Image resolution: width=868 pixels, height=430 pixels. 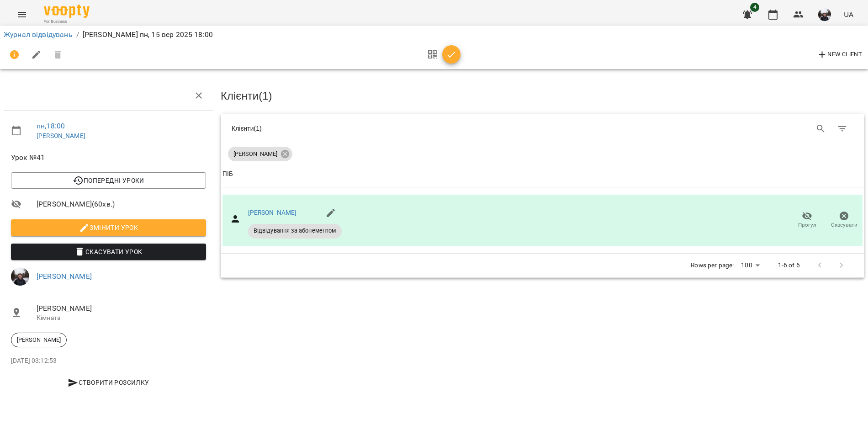 I want to click on h3: Клієнти ( 1 ), so click(x=542, y=96).